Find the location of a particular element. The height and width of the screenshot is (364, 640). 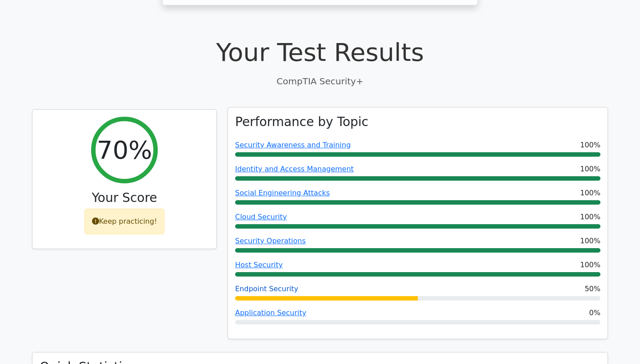

span: 50% is located at coordinates (592, 289).